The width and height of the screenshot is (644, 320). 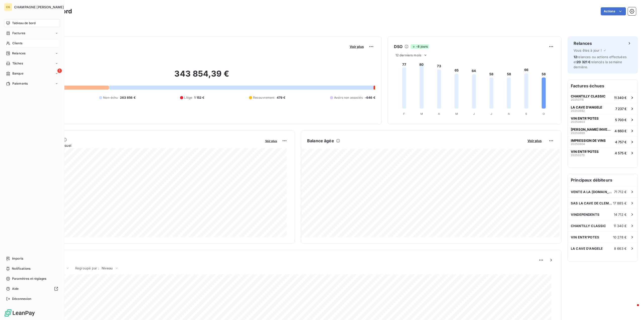 I want to click on span: -8 jours, so click(x=420, y=47).